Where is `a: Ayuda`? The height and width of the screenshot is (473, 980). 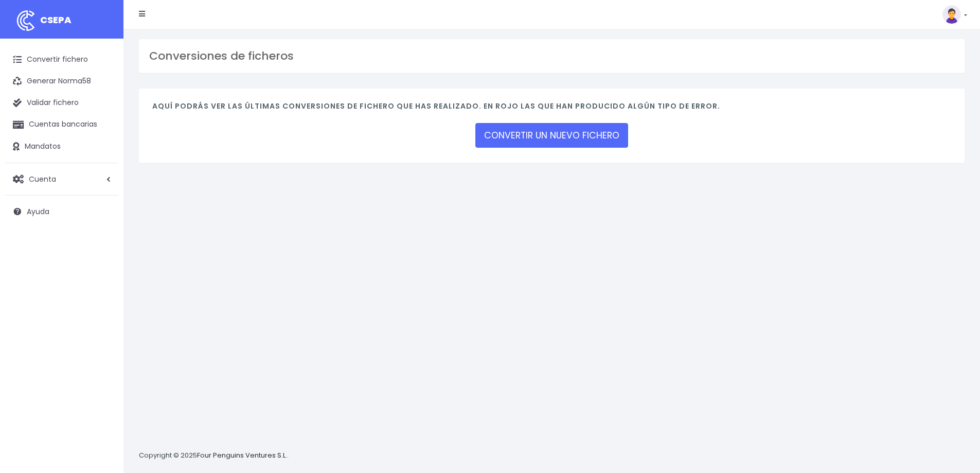
a: Ayuda is located at coordinates (62, 212).